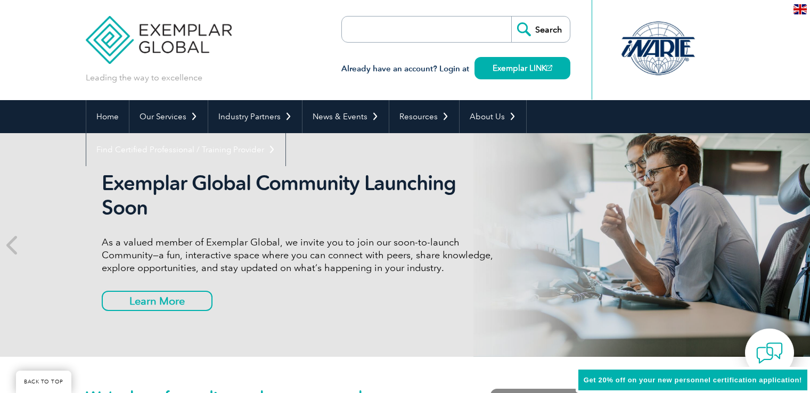 The image size is (810, 393). What do you see at coordinates (800, 9) in the screenshot?
I see `img: en` at bounding box center [800, 9].